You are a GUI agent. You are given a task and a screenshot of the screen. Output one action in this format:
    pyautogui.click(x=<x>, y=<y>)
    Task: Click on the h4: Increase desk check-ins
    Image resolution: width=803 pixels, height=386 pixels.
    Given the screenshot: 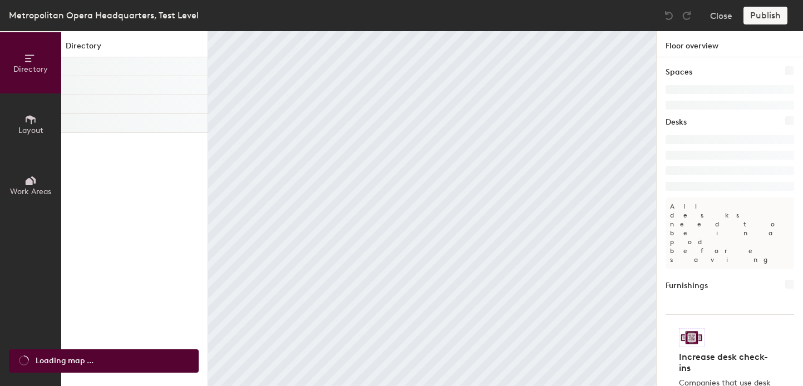 What is the action you would take?
    pyautogui.click(x=726, y=363)
    